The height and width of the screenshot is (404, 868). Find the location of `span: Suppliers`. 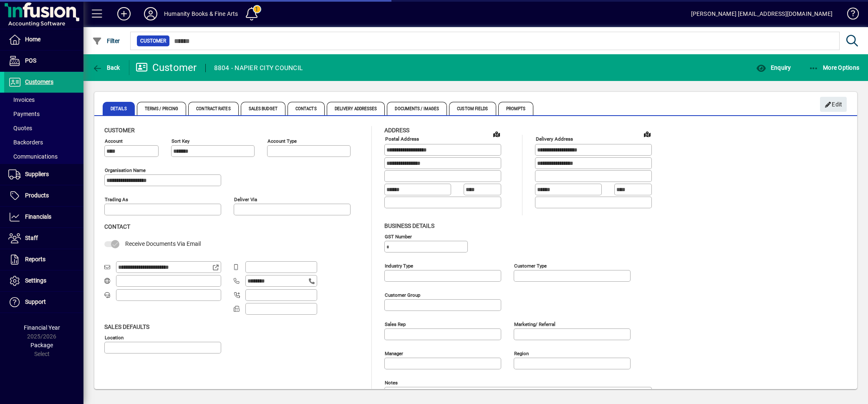

span: Suppliers is located at coordinates (37, 174).